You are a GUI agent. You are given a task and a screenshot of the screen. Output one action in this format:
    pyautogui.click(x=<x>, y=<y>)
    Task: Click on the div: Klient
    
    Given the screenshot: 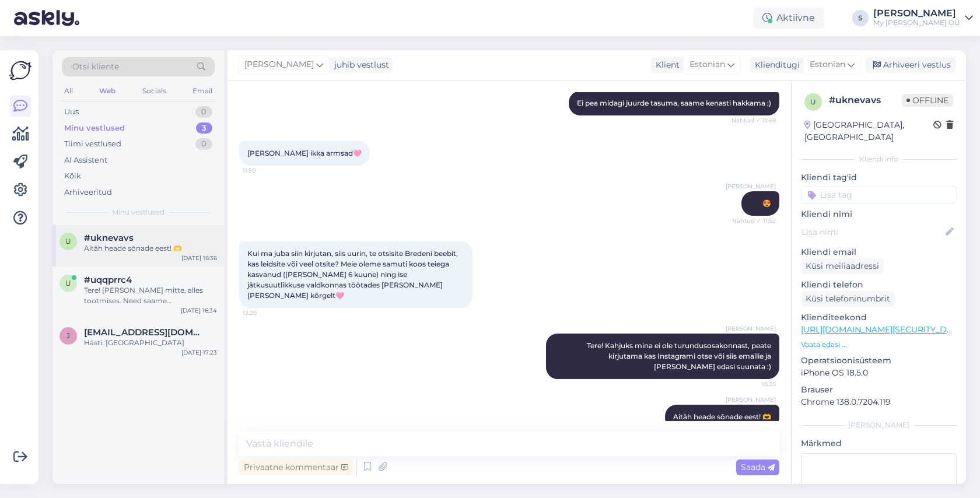 What is the action you would take?
    pyautogui.click(x=665, y=65)
    